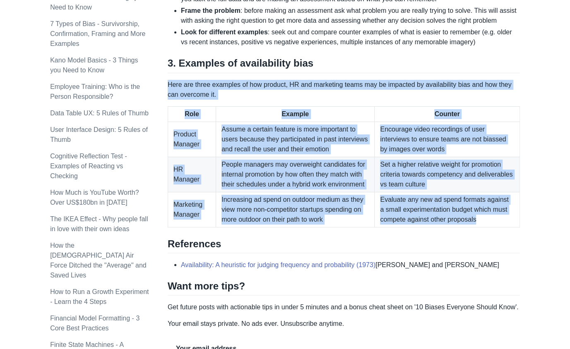 The width and height of the screenshot is (570, 349). Describe the element at coordinates (211, 10) in the screenshot. I see `strong: Frame the problem` at that location.